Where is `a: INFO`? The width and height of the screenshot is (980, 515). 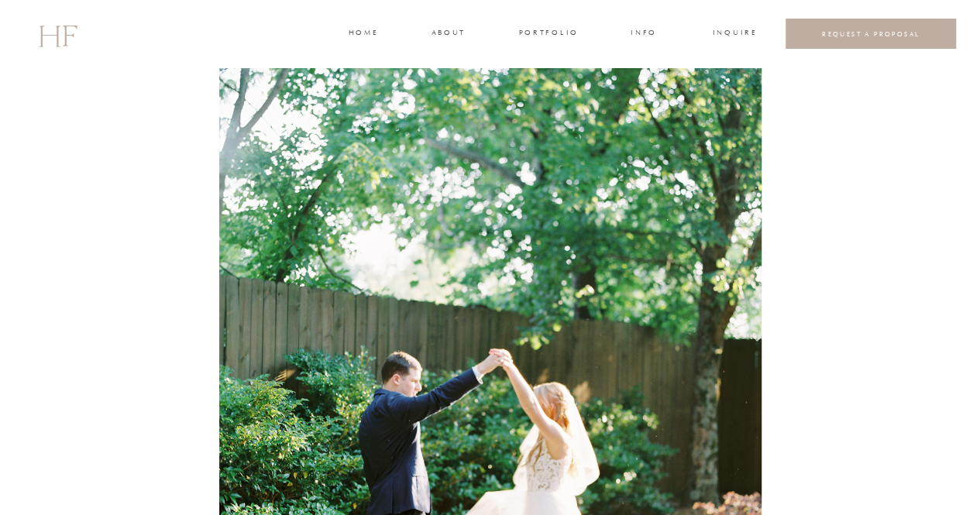 a: INFO is located at coordinates (644, 34).